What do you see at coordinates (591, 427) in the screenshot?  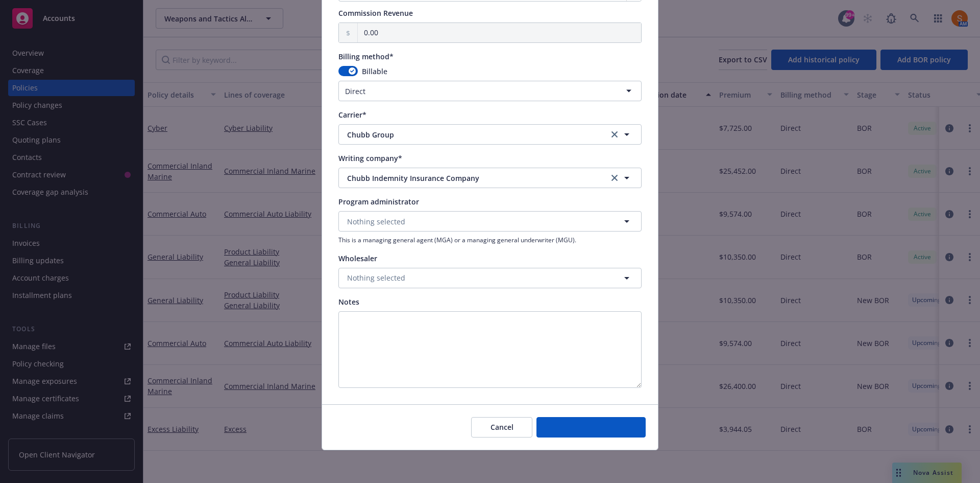 I see `span: Creating BOR Policy...` at bounding box center [591, 427].